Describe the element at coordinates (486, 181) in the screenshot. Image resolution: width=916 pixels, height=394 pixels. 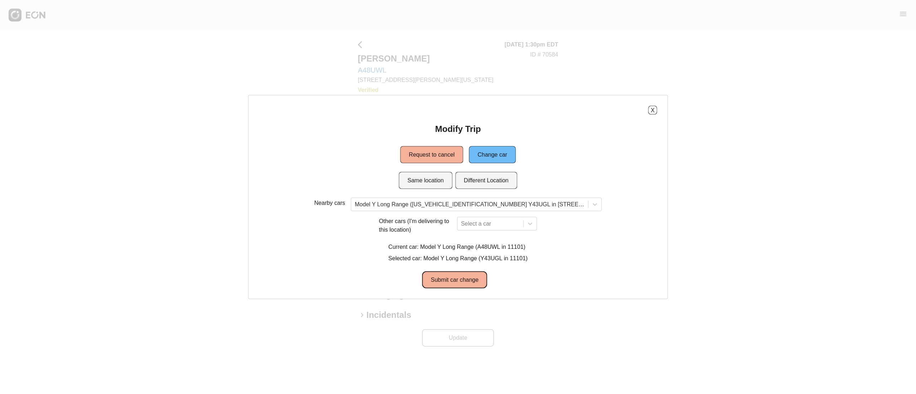
I see `button: Different Location` at that location.